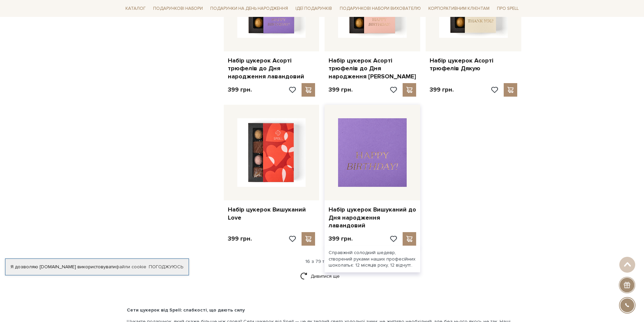 This screenshot has width=644, height=322. I want to click on a: Ідеї подарунків, so click(314, 8).